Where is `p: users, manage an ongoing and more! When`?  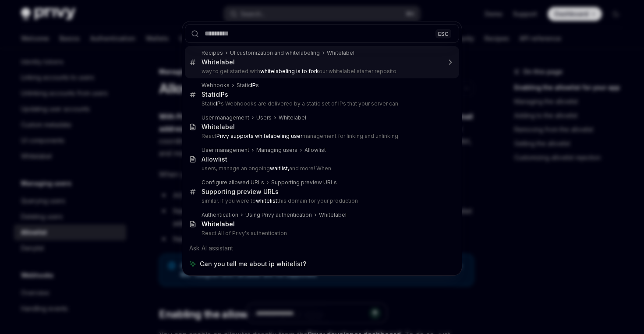 p: users, manage an ongoing and more! When is located at coordinates (321, 168).